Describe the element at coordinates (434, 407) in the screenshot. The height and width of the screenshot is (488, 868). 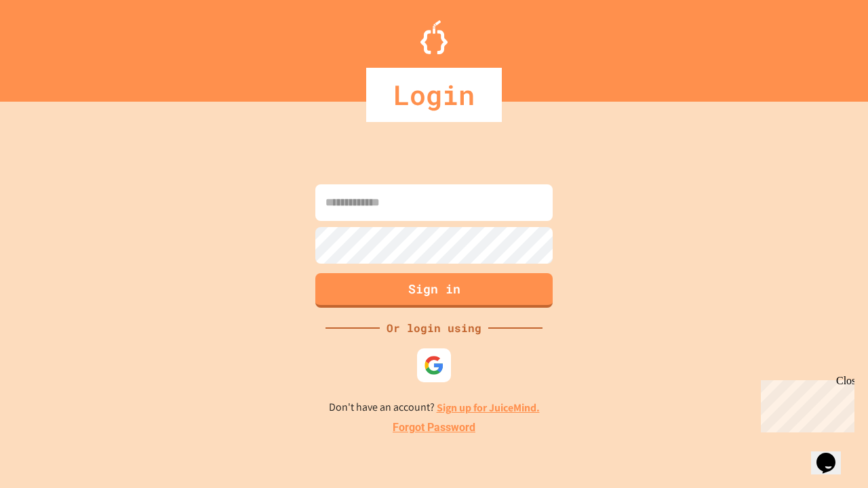
I see `p: Don't have an account?` at that location.